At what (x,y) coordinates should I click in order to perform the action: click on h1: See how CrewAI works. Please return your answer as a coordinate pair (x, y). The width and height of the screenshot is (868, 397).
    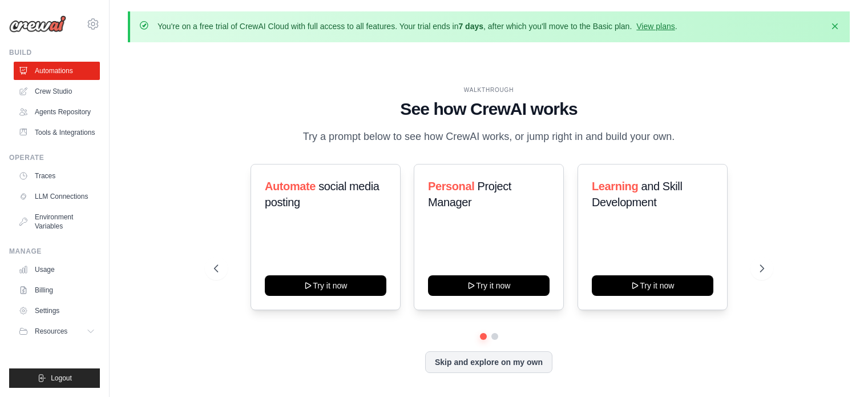
    Looking at the image, I should click on (489, 109).